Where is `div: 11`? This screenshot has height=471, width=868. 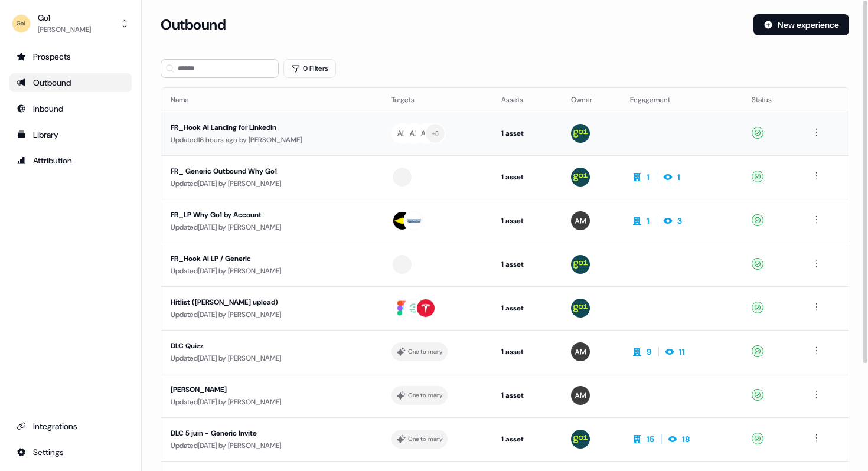
div: 11 is located at coordinates (682, 351).